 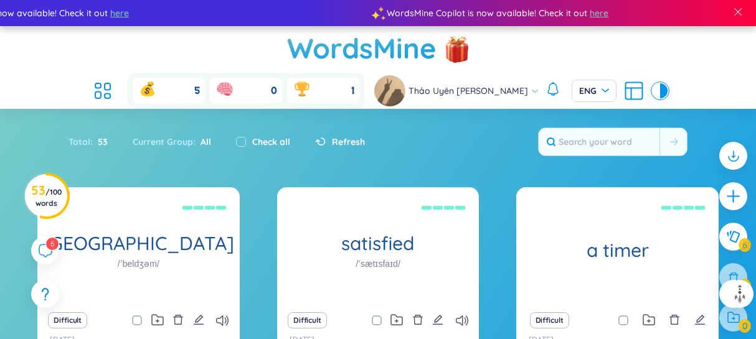 What do you see at coordinates (49, 197) in the screenshot?
I see `span: / 100 words` at bounding box center [49, 197].